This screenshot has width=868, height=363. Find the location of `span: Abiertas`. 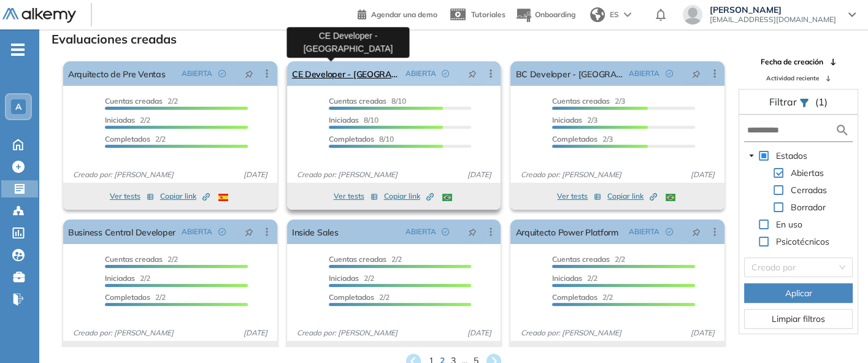

span: Abiertas is located at coordinates (807, 173).